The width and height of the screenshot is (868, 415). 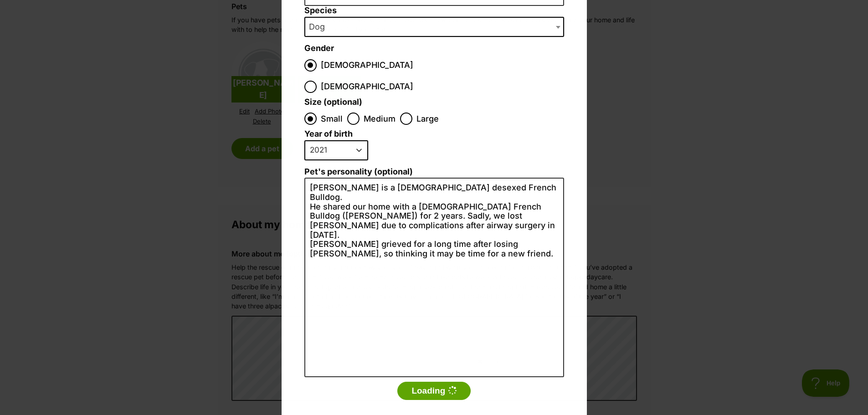 What do you see at coordinates (319, 49) in the screenshot?
I see `label: Gender` at bounding box center [319, 49].